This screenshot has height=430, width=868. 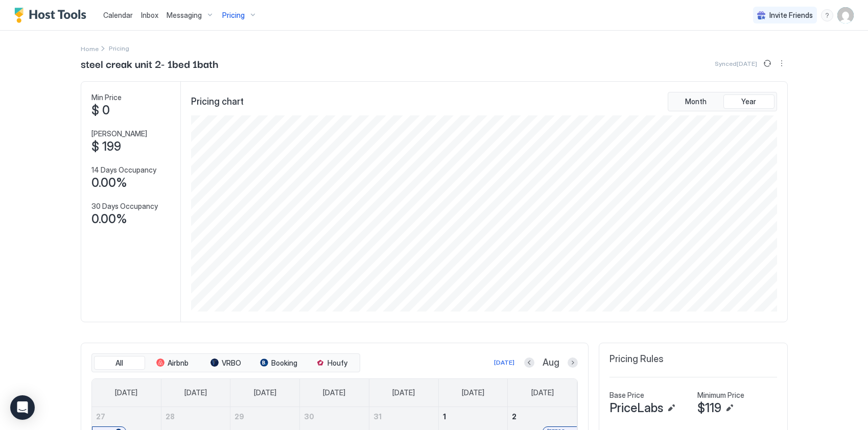 I want to click on span: Aug, so click(x=551, y=363).